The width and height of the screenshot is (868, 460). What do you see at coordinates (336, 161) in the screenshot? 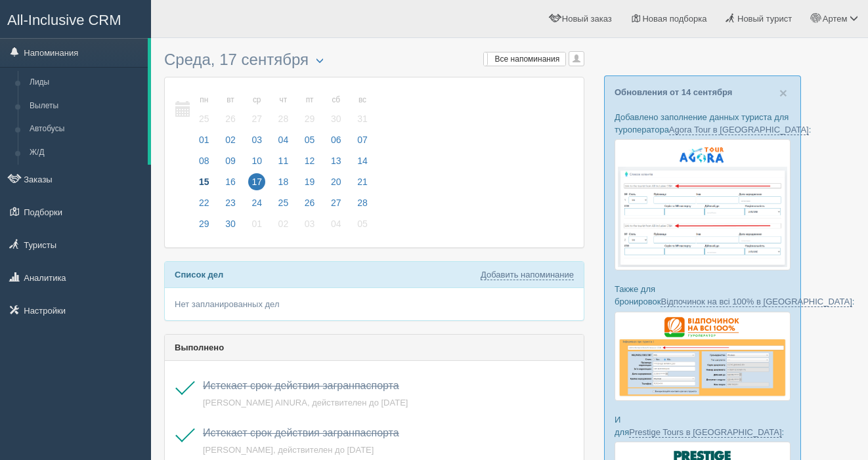
I see `span: 13` at bounding box center [336, 161].